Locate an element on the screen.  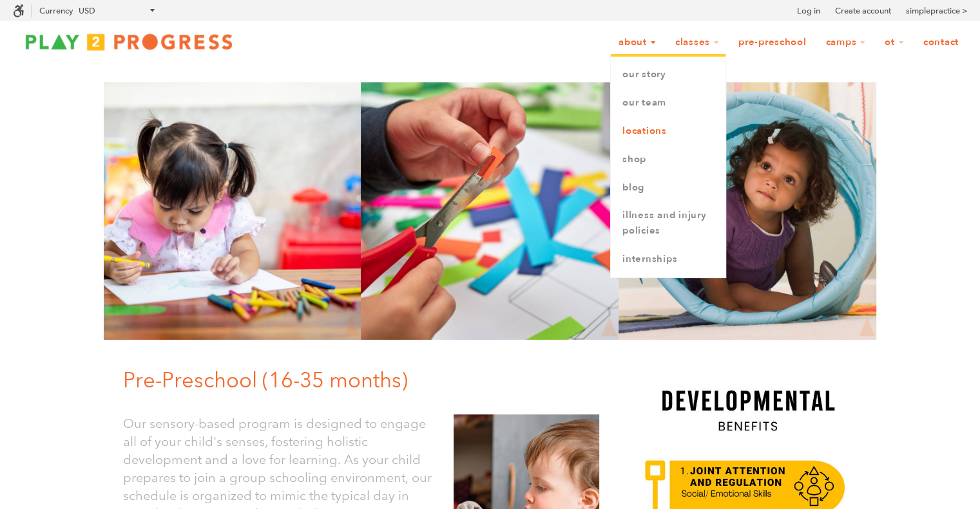
a: Camps is located at coordinates (846, 43).